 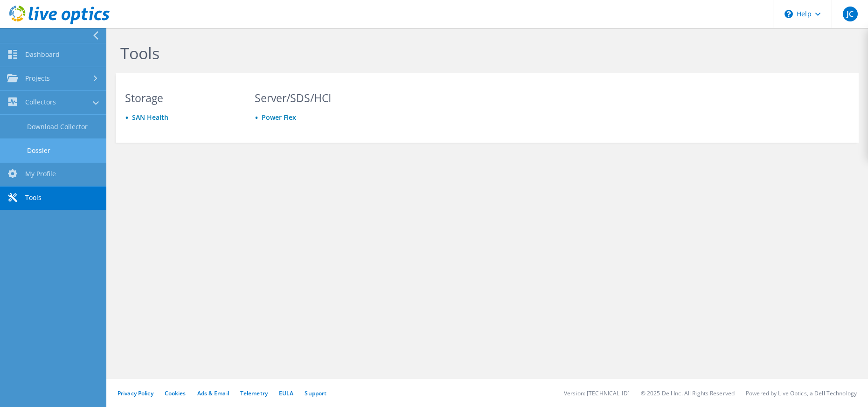 I want to click on a: Privacy Policy, so click(x=135, y=393).